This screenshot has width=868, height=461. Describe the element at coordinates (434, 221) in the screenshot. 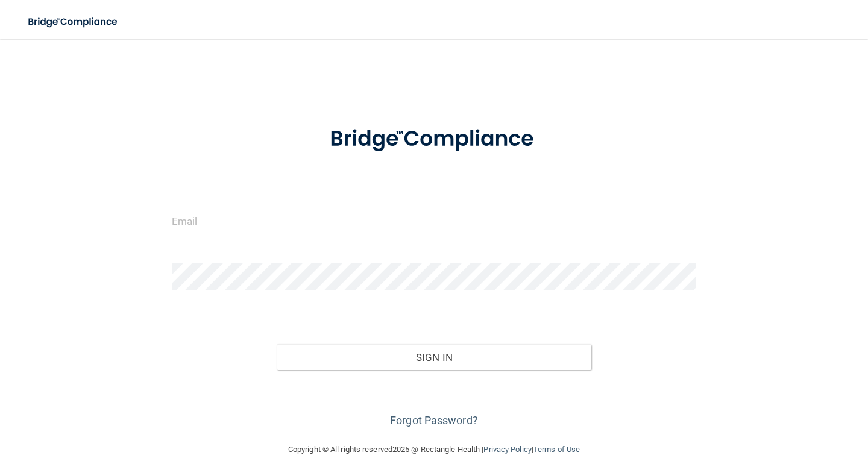

I see `input: Email` at that location.